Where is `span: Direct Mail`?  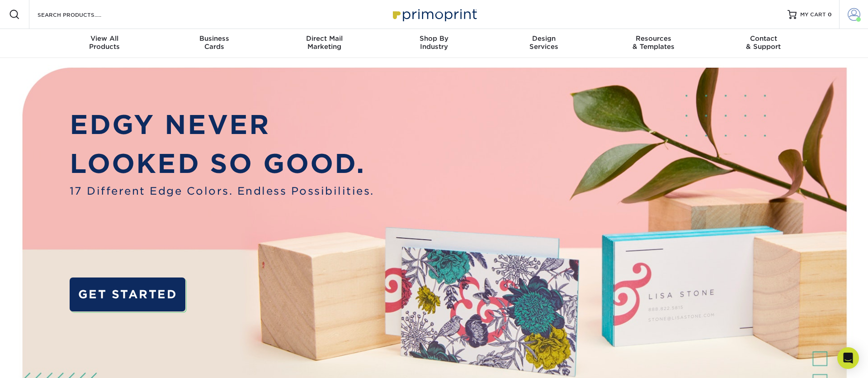 span: Direct Mail is located at coordinates (324, 39).